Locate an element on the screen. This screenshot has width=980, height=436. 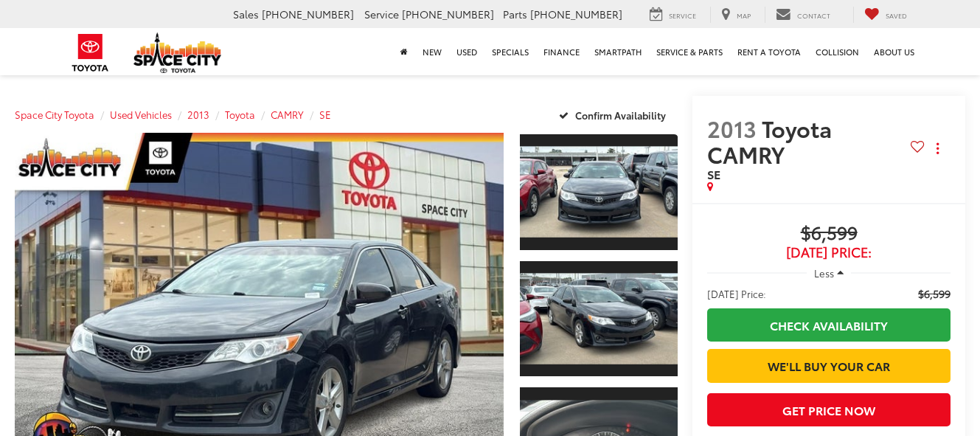
a: Check Availability is located at coordinates (829, 324).